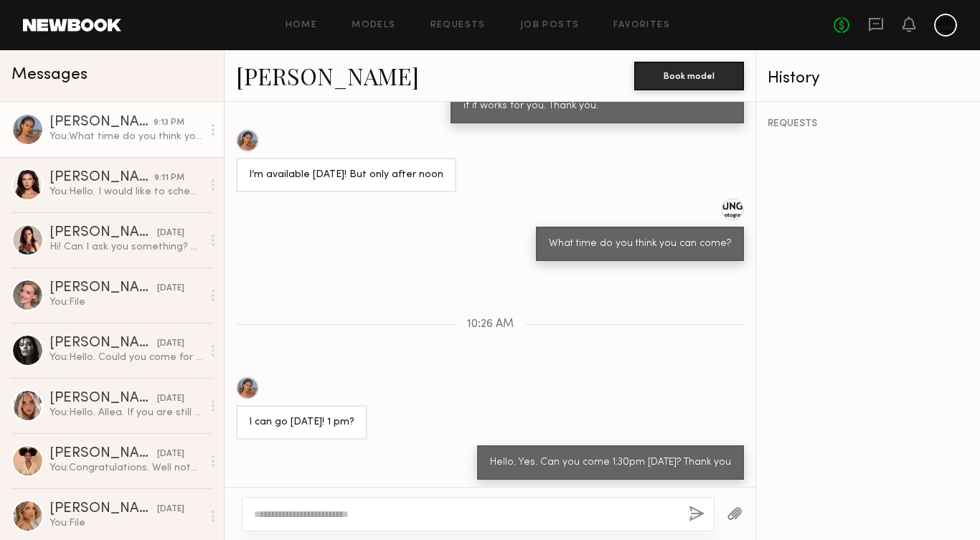 The width and height of the screenshot is (980, 540). Describe the element at coordinates (490, 324) in the screenshot. I see `span: 10:26 AM` at that location.